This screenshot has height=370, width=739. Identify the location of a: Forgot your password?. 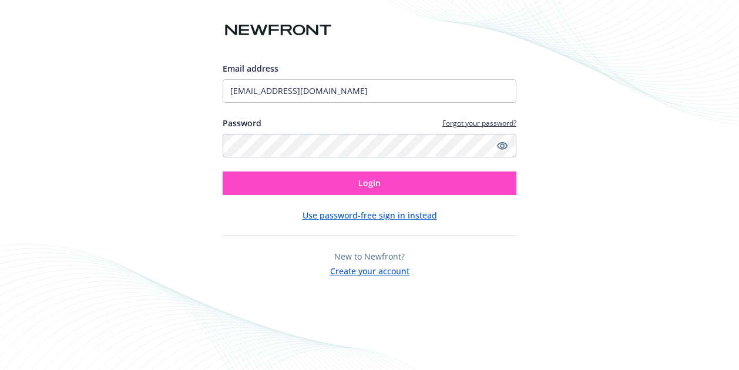
(479, 123).